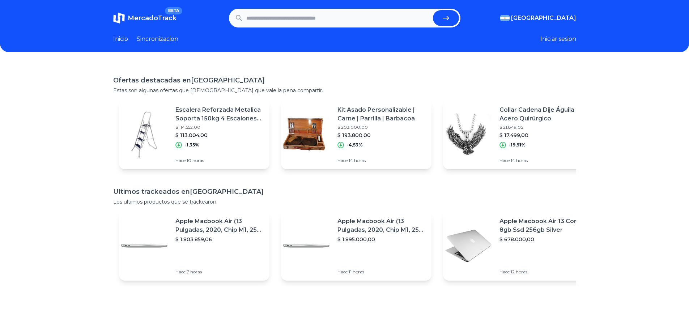 This screenshot has height=324, width=689. I want to click on p: Hace 10 horas, so click(219, 161).